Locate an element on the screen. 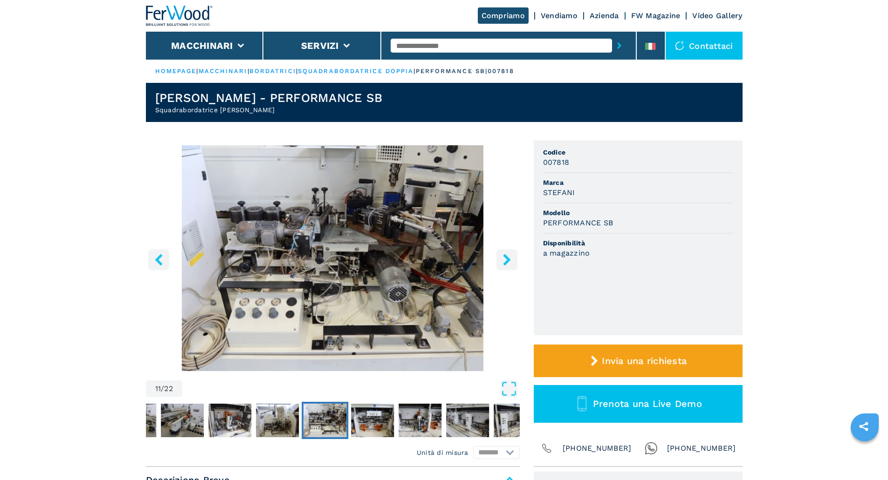 Image resolution: width=888 pixels, height=480 pixels. em: Unità di misura is located at coordinates (442, 453).